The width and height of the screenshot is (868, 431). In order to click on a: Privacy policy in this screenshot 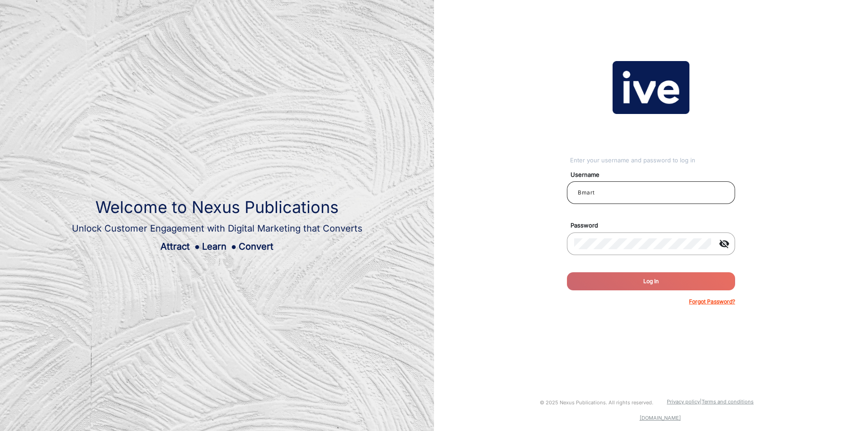, I will do `click(683, 401)`.